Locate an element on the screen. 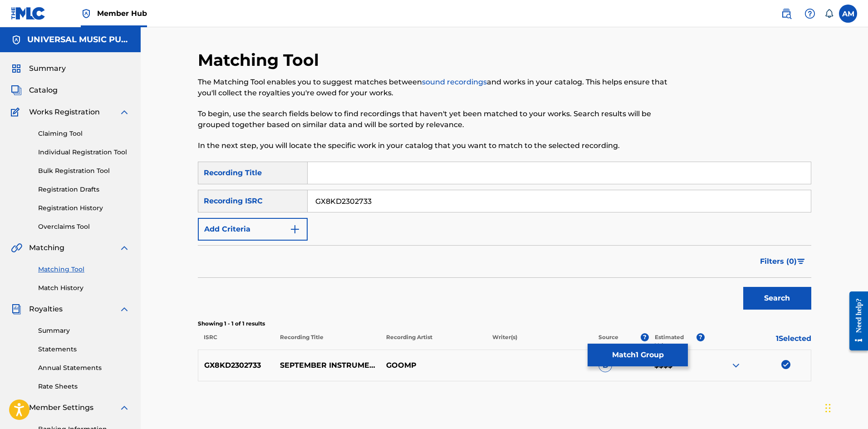  a: Matching Tool is located at coordinates (84, 270).